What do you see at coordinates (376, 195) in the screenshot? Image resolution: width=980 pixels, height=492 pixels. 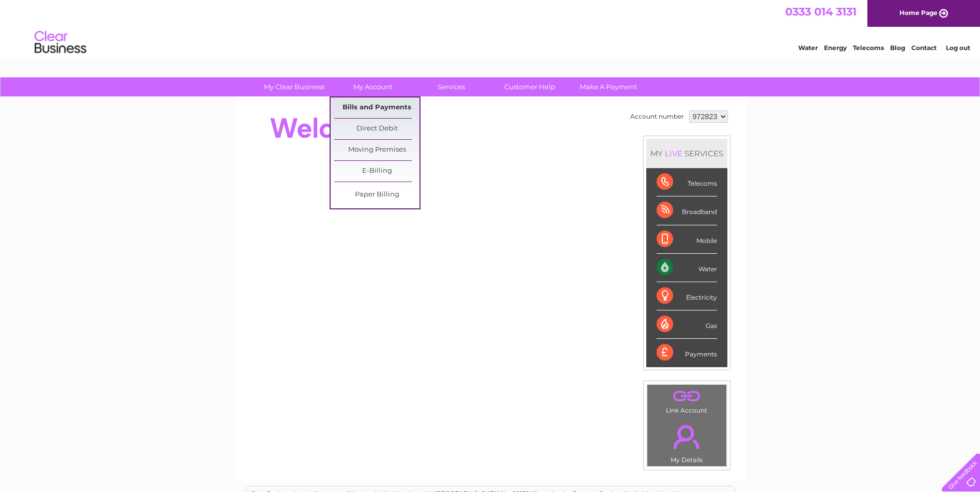 I see `a: Paper Billing` at bounding box center [376, 195].